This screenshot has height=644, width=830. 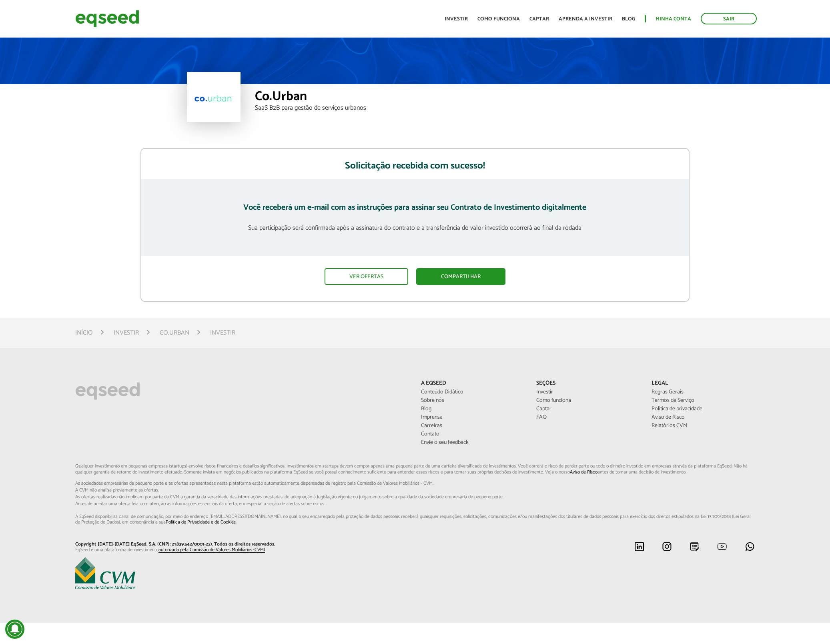 What do you see at coordinates (588, 417) in the screenshot?
I see `a: FAQ` at bounding box center [588, 417].